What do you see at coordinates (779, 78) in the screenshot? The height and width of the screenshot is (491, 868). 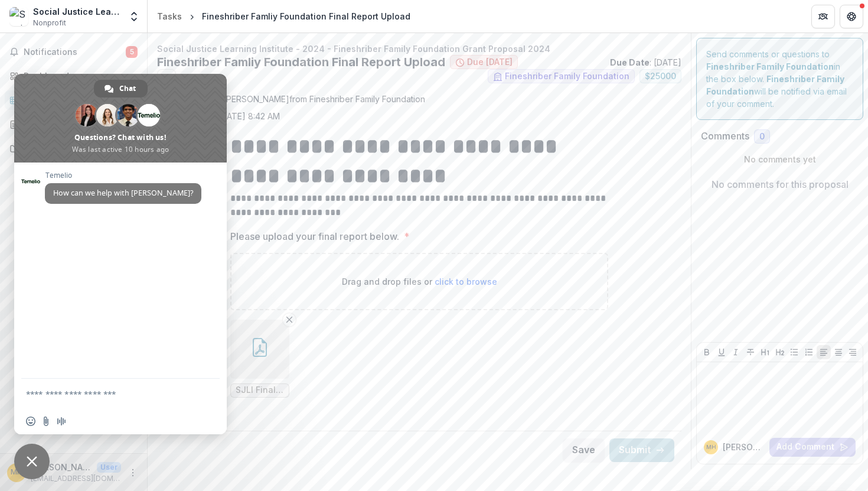 I see `div: Send comments or questions to in the box below. will be notified via email of your comment.` at bounding box center [779, 78].